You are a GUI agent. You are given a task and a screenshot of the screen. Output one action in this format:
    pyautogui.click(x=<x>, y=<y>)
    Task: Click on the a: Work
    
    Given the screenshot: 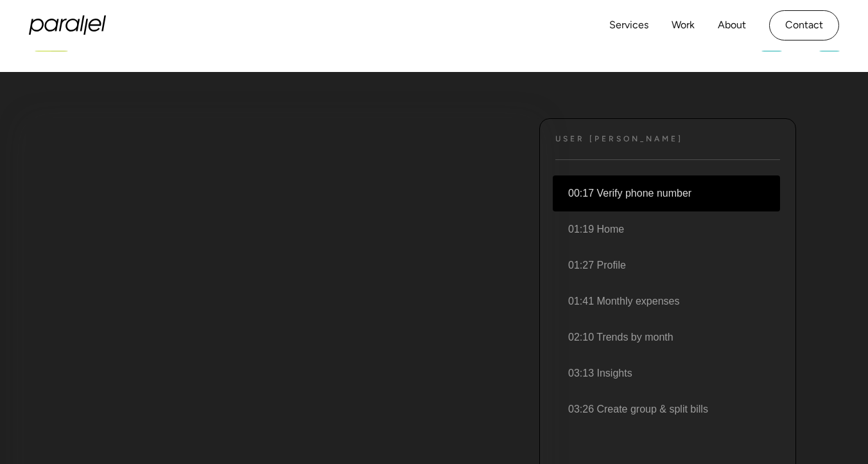 What is the action you would take?
    pyautogui.click(x=683, y=25)
    